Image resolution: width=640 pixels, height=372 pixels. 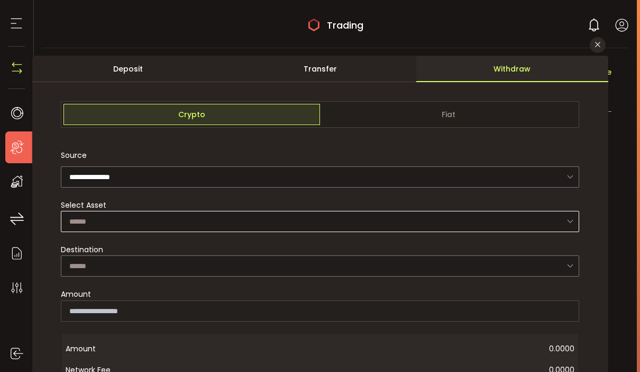 I want to click on div: Transfer, so click(x=320, y=69).